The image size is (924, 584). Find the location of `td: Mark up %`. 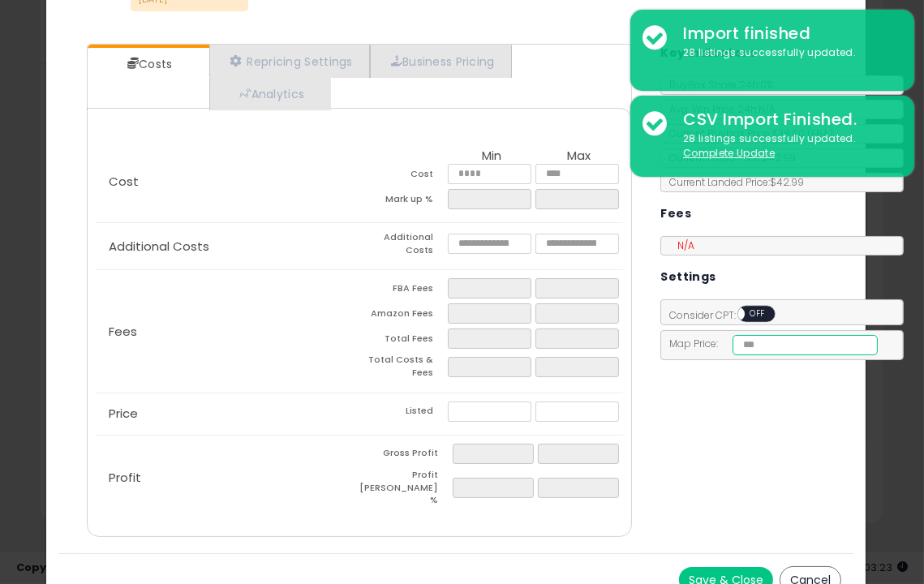

td: Mark up % is located at coordinates (403, 201).